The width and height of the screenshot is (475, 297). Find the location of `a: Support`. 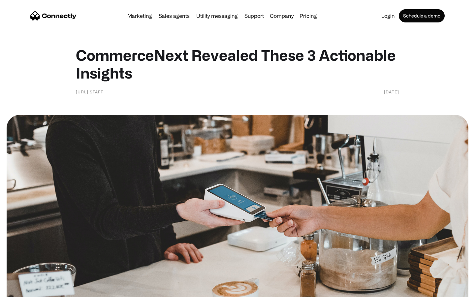

a: Support is located at coordinates (254, 16).